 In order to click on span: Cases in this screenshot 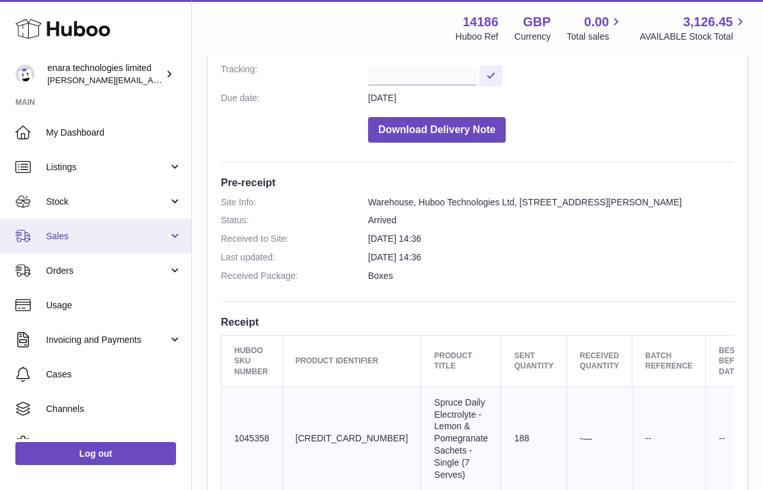, I will do `click(114, 374)`.